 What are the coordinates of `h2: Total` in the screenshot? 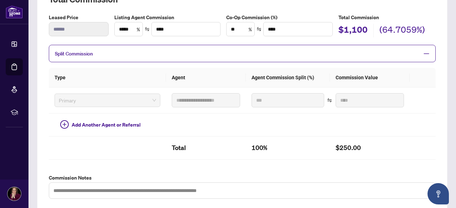 It's located at (206, 148).